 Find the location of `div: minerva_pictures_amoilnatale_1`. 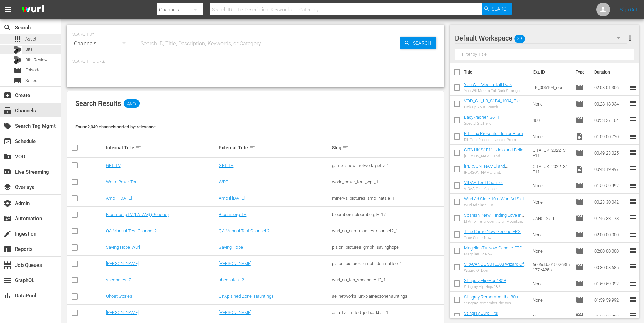

div: minerva_pictures_amoilnatale_1 is located at coordinates (387, 198).